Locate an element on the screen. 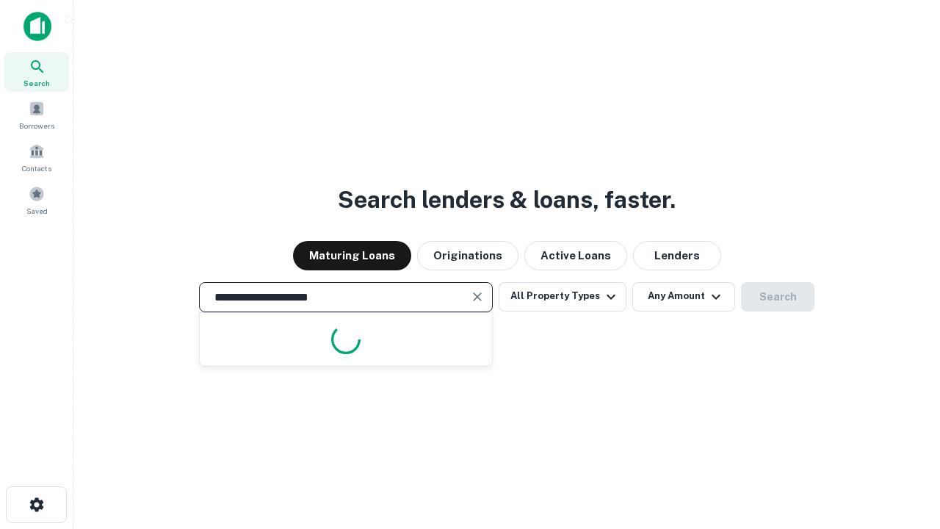  button: Clear is located at coordinates (477, 297).